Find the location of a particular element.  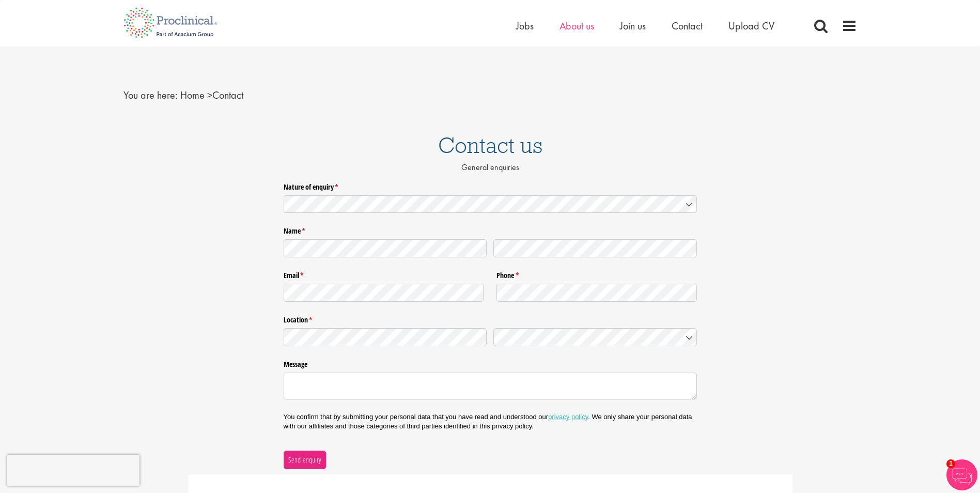

span: Jobs is located at coordinates (525, 26).